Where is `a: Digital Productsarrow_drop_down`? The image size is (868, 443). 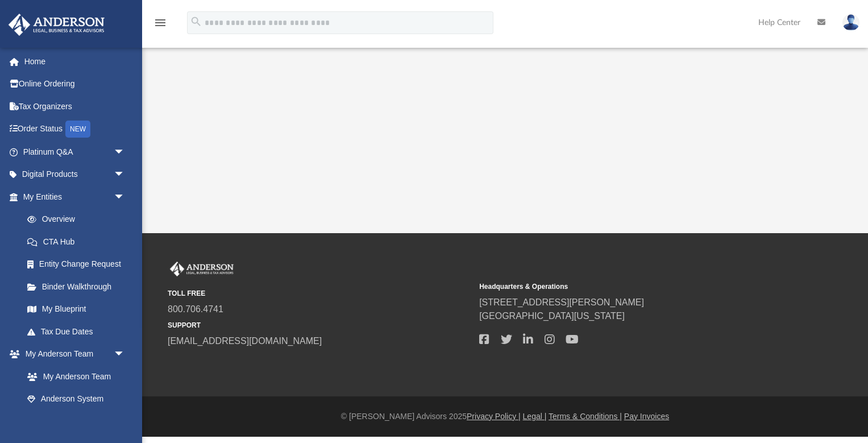
a: Digital Productsarrow_drop_down is located at coordinates (75, 174).